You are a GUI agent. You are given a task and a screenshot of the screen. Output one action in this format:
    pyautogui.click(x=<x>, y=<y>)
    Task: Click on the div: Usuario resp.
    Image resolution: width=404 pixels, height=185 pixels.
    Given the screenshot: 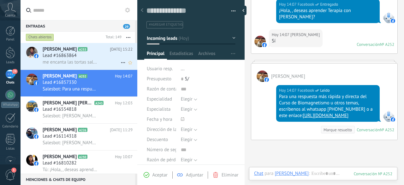 What is the action you would take?
    pyautogui.click(x=161, y=69)
    